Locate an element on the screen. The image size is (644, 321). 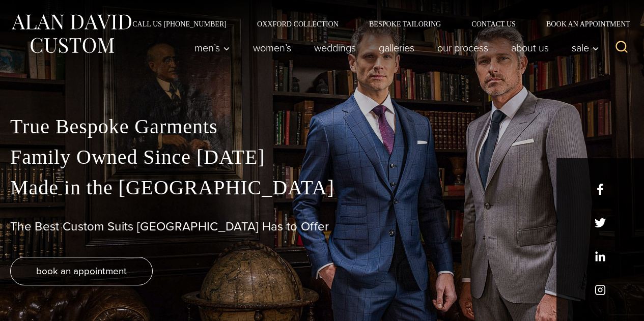
span: Men’s is located at coordinates (212, 48).